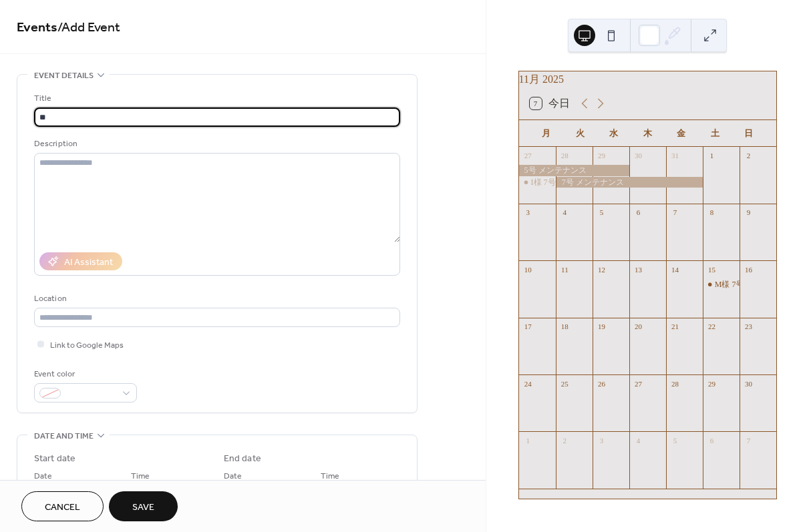  I want to click on div: 25, so click(565, 383).